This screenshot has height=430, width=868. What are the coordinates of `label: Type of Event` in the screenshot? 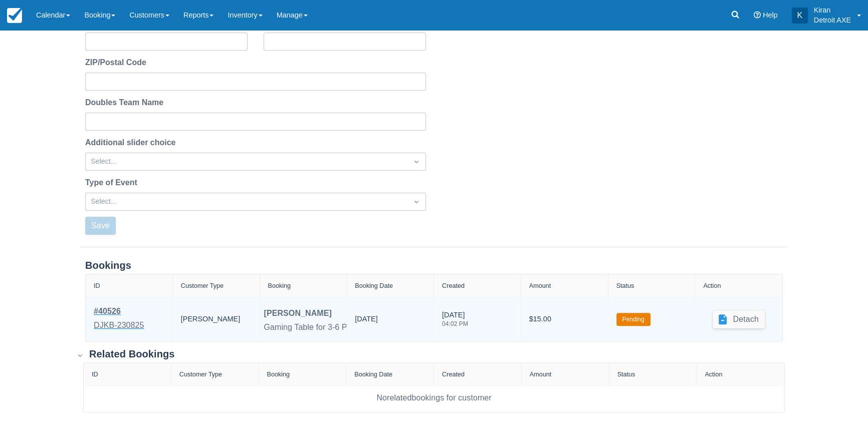 It's located at (113, 183).